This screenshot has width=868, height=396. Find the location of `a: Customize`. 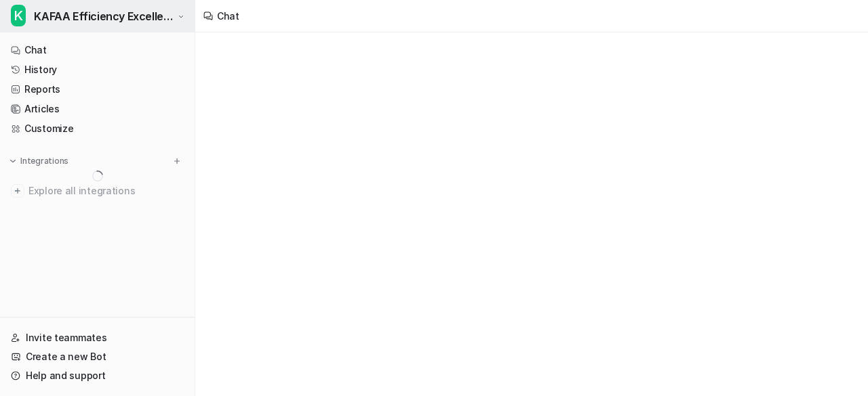

a: Customize is located at coordinates (97, 128).